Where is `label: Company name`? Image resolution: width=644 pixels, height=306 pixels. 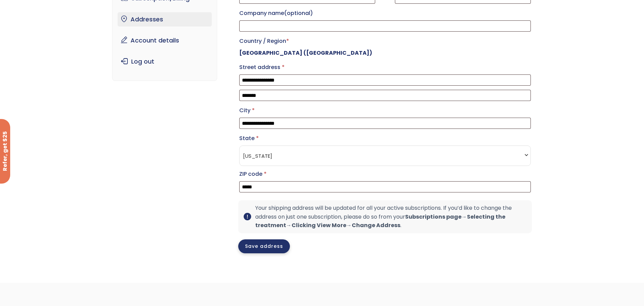 label: Company name is located at coordinates (385, 13).